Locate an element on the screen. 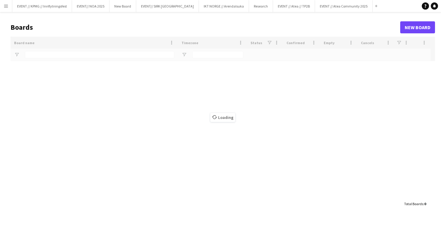 This screenshot has height=252, width=441. button: EVENT // Atea Community 2025 is located at coordinates (344, 6).